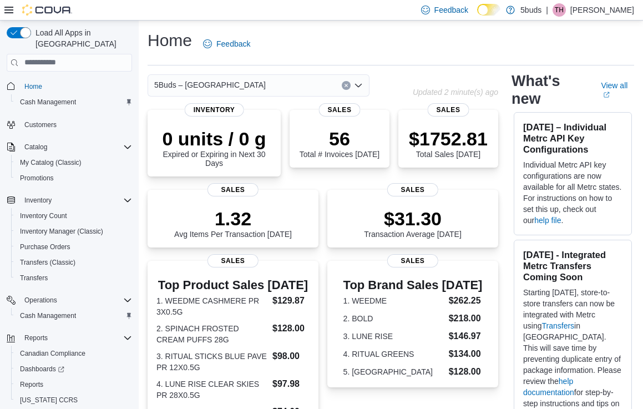  I want to click on p: 0 units / 0 g, so click(214, 139).